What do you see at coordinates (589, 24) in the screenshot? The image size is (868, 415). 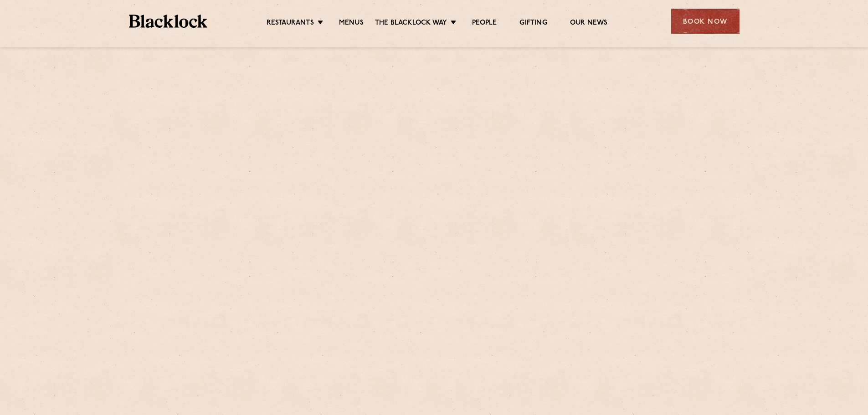 I see `a: Our News` at bounding box center [589, 24].